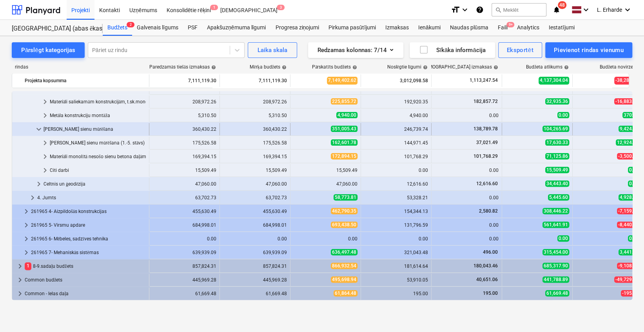 The image size is (644, 332). Describe the element at coordinates (297, 28) in the screenshot. I see `a: Progresa ziņojumi` at that location.